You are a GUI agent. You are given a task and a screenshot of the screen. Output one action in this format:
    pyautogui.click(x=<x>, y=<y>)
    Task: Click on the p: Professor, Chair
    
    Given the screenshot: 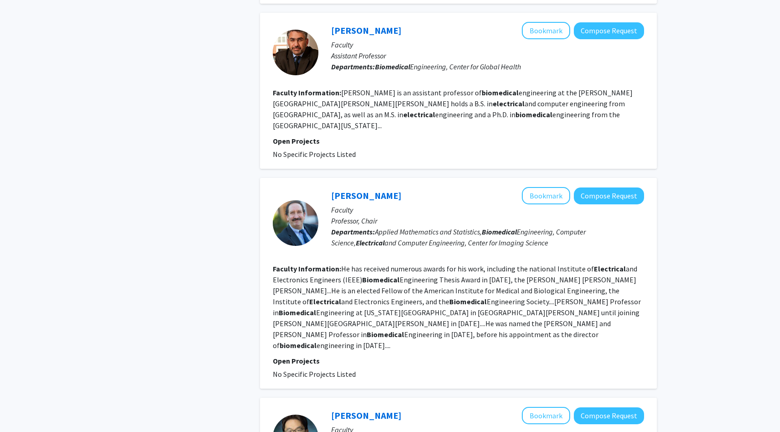 What is the action you would take?
    pyautogui.click(x=488, y=221)
    